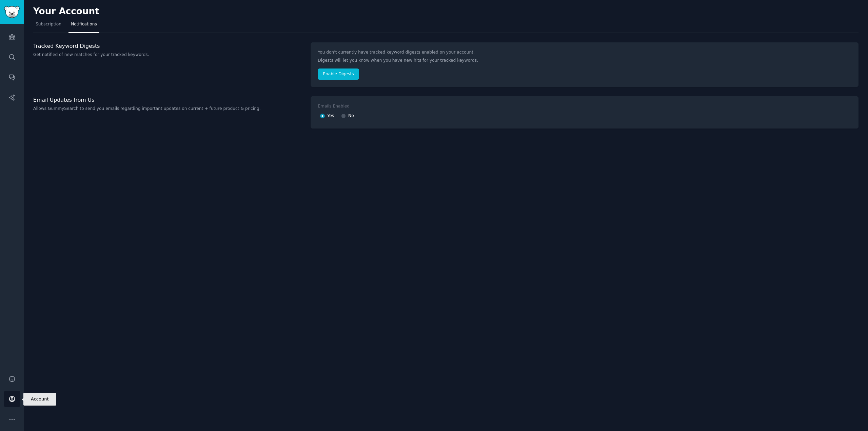 The height and width of the screenshot is (431, 868). What do you see at coordinates (12, 12) in the screenshot?
I see `img: GummySearch logo` at bounding box center [12, 12].